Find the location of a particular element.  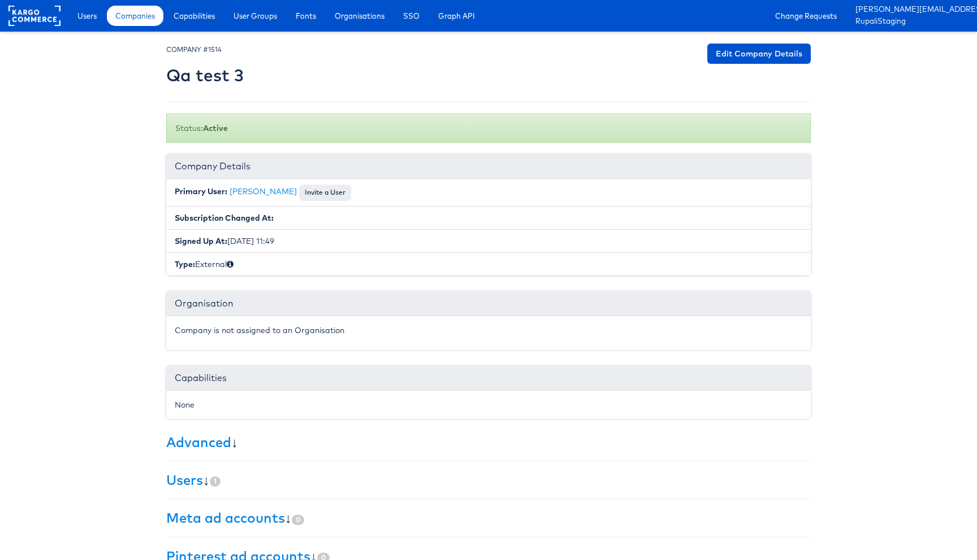

b: Subscription Changed At: is located at coordinates (224, 218).